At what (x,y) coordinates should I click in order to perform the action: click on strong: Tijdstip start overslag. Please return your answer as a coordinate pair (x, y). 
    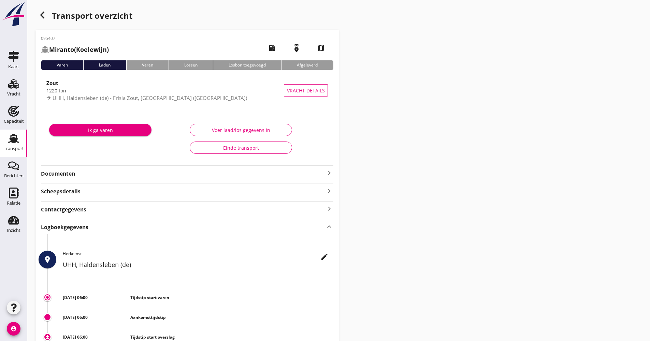
    Looking at the image, I should click on (152, 337).